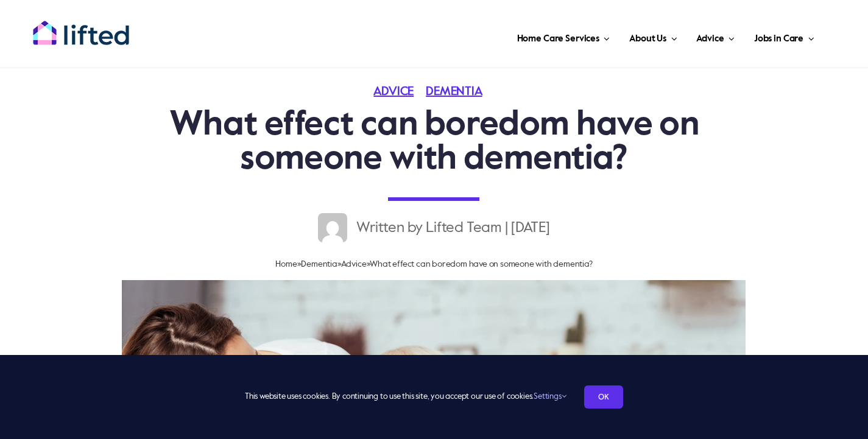  What do you see at coordinates (405, 397) in the screenshot?
I see `span: This website uses cookies. By continuing to use this site, you accept our use of cookies.` at bounding box center [405, 397].